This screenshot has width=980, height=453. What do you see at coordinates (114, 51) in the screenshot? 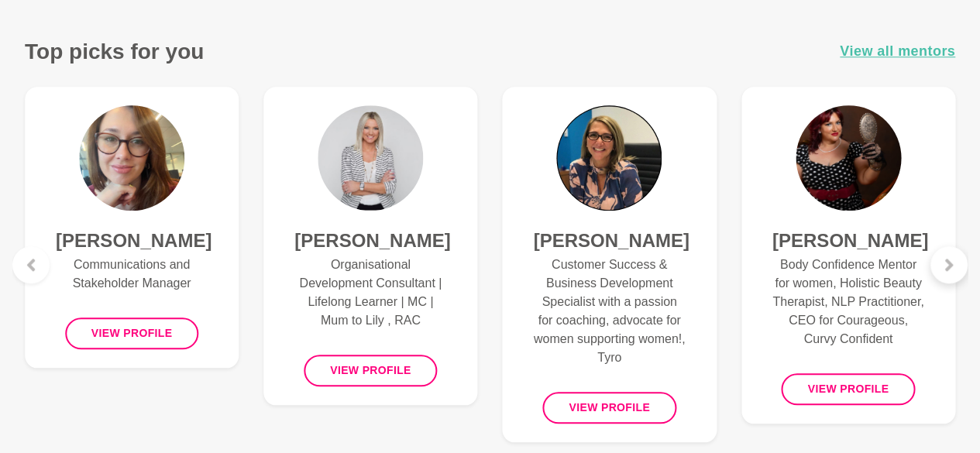
I see `h3: Top picks for you` at bounding box center [114, 51].